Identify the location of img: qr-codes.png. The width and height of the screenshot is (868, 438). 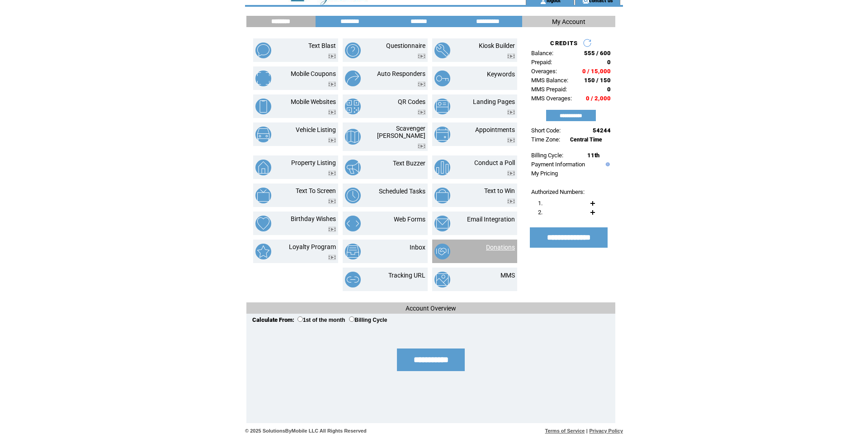
(353, 106).